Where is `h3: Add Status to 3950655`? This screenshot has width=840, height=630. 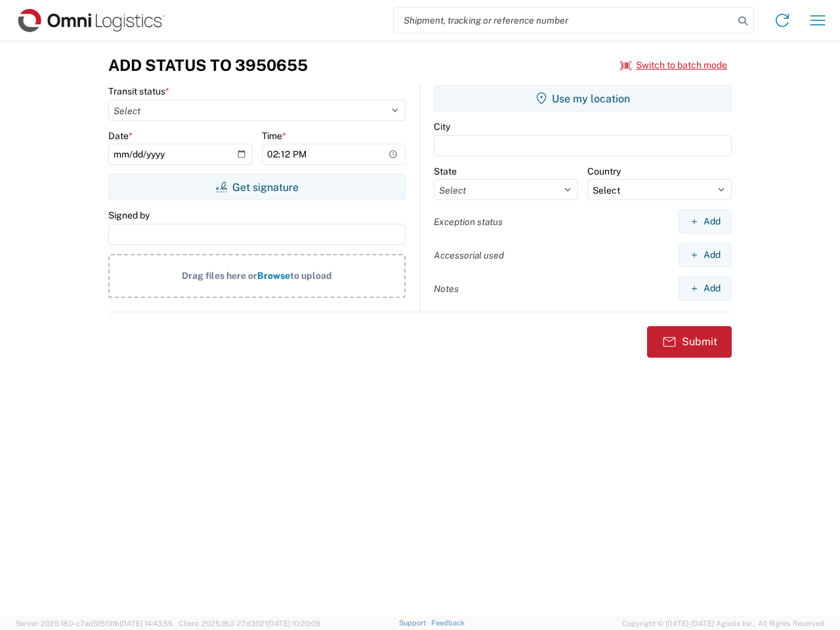 h3: Add Status to 3950655 is located at coordinates (208, 65).